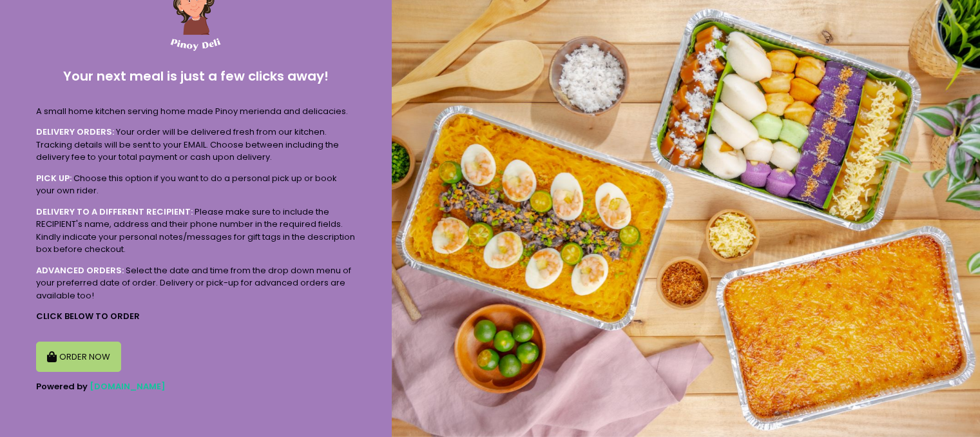 This screenshot has height=437, width=980. Describe the element at coordinates (196, 231) in the screenshot. I see `div: Please make sure to include the RECIPIENT's name, address and their phone number in the required ...` at that location.